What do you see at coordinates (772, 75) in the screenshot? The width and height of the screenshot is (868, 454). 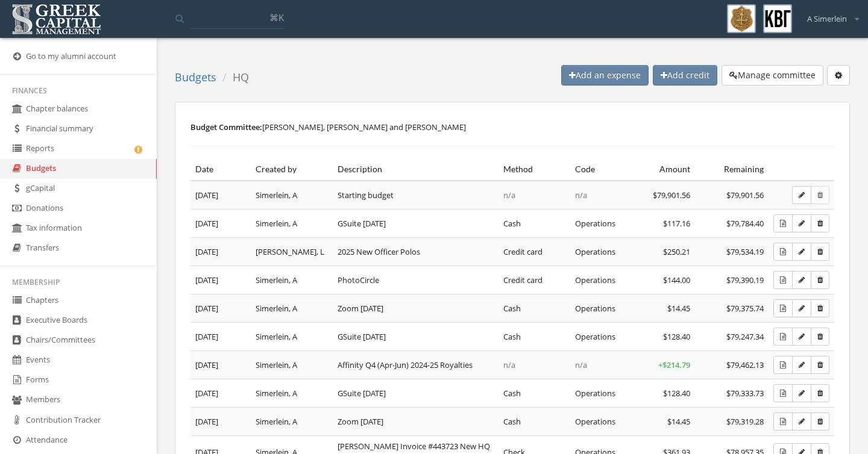 I see `button: Manage committee` at bounding box center [772, 75].